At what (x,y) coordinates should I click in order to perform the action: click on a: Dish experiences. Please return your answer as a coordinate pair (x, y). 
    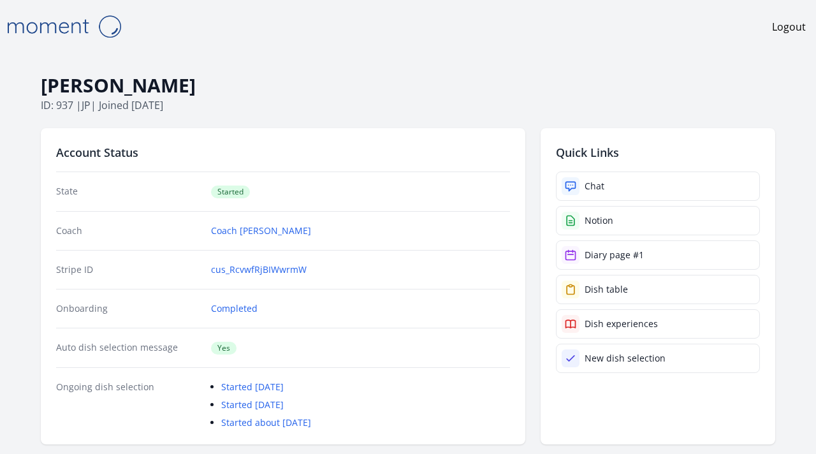
    Looking at the image, I should click on (658, 324).